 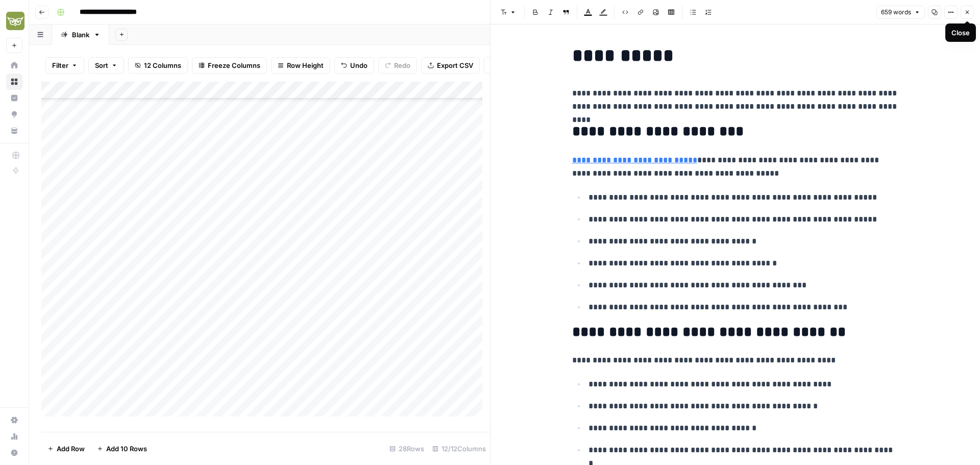 What do you see at coordinates (397, 65) in the screenshot?
I see `button: Redo` at bounding box center [397, 65].